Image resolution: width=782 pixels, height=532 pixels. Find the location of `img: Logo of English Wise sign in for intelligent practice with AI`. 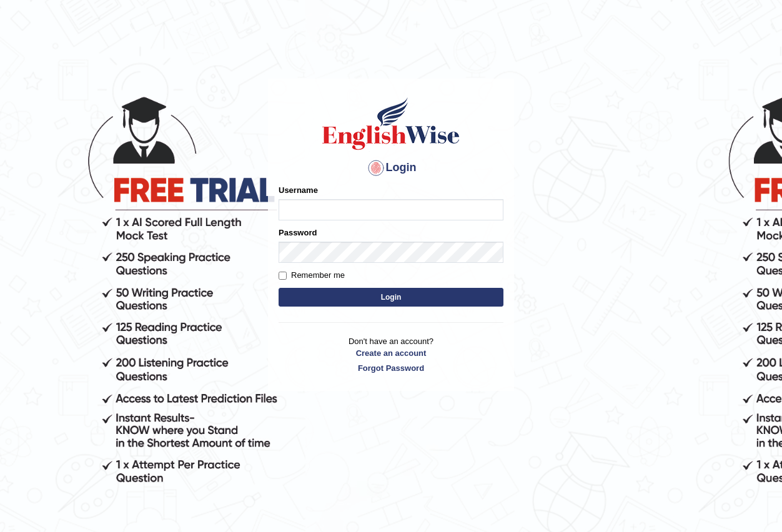

img: Logo of English Wise sign in for intelligent practice with AI is located at coordinates (391, 123).